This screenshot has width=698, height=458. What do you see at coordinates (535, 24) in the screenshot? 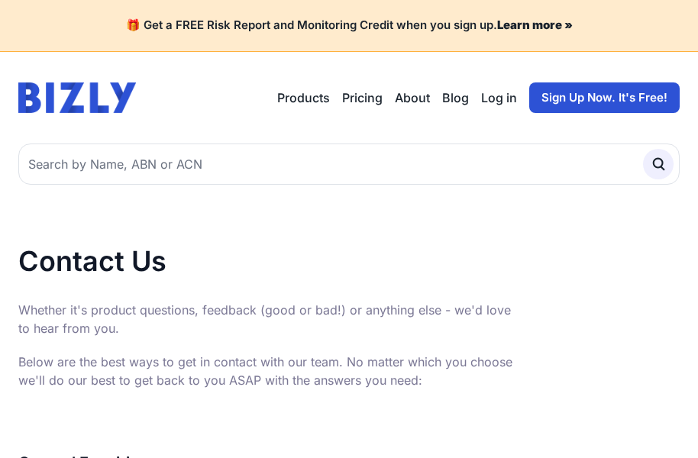
I see `a: Learn more »` at bounding box center [535, 24].